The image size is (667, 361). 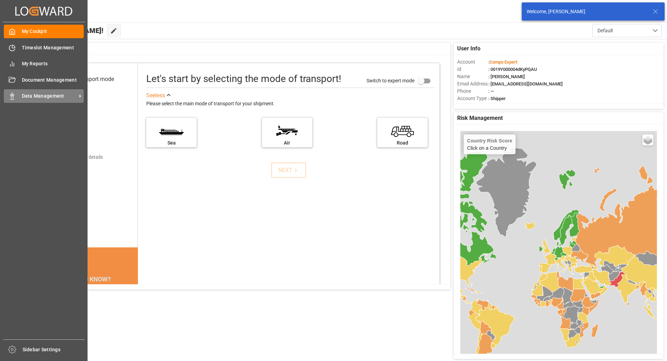 What do you see at coordinates (290, 104) in the screenshot?
I see `div: Please select the main mode of transport for your shipment.` at bounding box center [290, 104].